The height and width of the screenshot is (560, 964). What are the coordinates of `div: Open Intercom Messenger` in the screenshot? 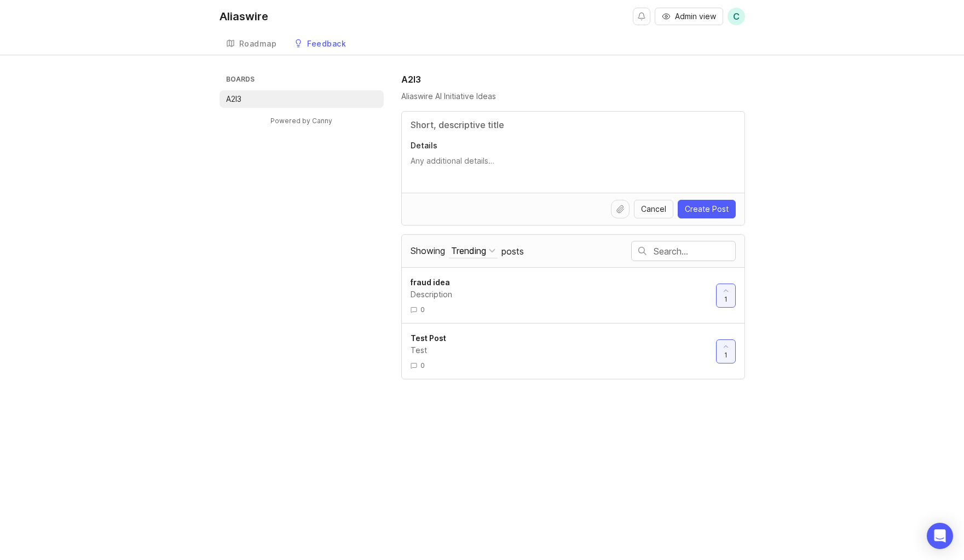 It's located at (940, 536).